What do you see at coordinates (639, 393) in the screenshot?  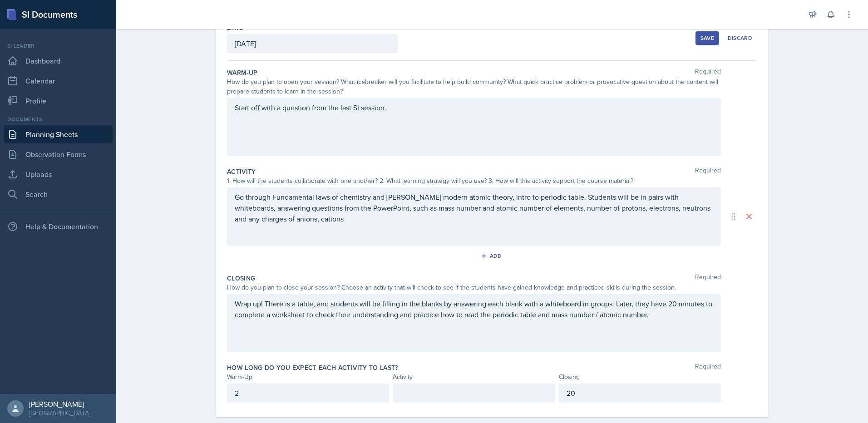 I see `p: 20` at bounding box center [639, 393].